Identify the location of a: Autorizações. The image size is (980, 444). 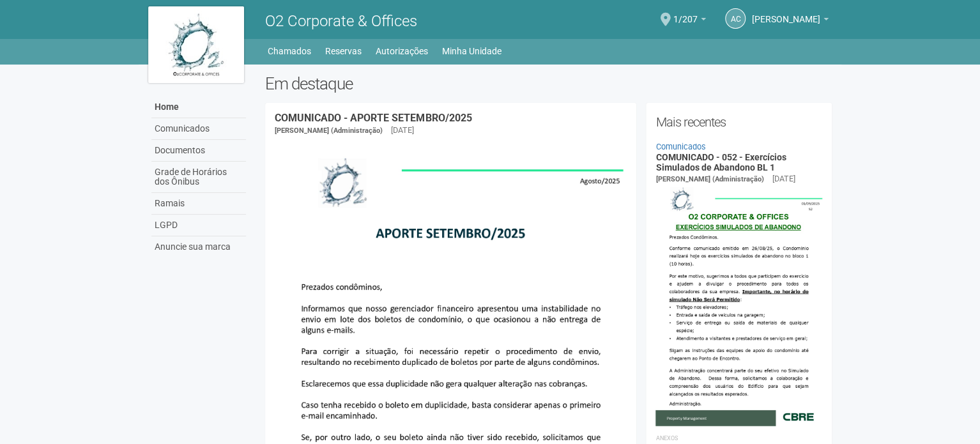
(402, 51).